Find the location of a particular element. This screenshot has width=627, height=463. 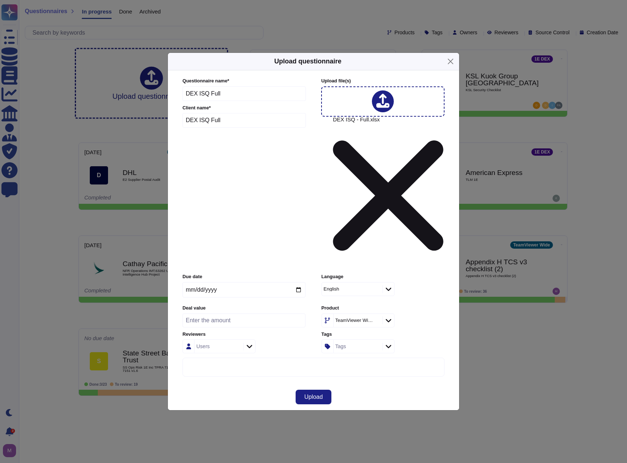

label: Language is located at coordinates (383, 277).